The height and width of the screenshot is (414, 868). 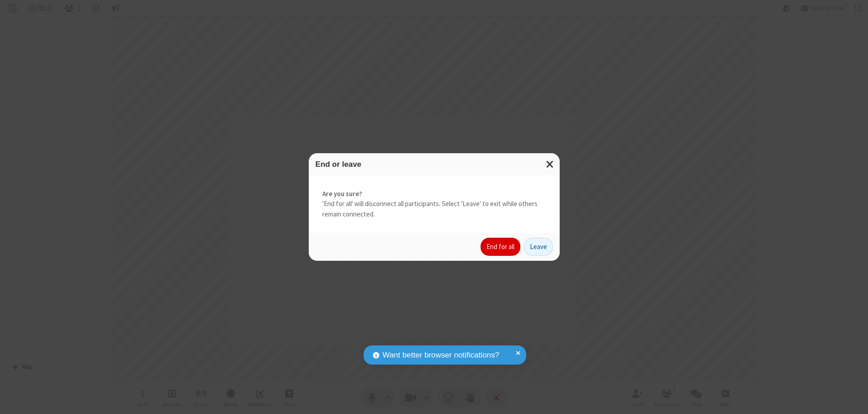 What do you see at coordinates (500, 246) in the screenshot?
I see `button: End for all` at bounding box center [500, 246].